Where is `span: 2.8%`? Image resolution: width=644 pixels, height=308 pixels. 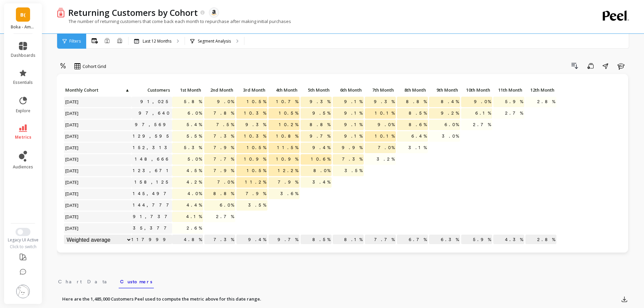 span: 2.8% is located at coordinates (546, 102).